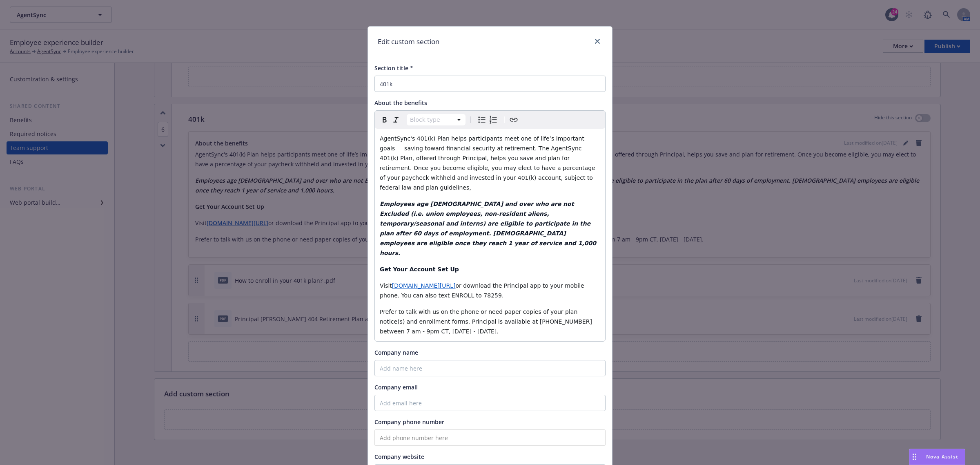 This screenshot has height=465, width=980. What do you see at coordinates (397, 120) in the screenshot?
I see `button: Italic` at bounding box center [397, 120].